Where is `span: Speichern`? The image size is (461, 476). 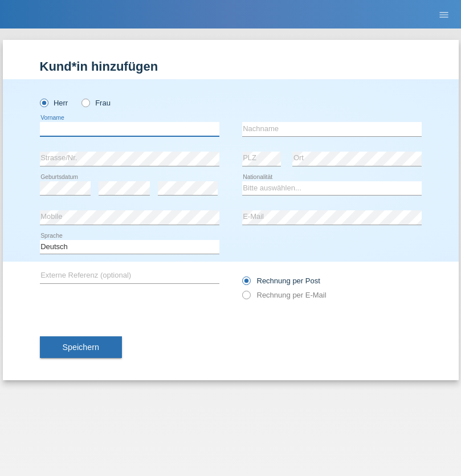
span: Speichern is located at coordinates (81, 348).